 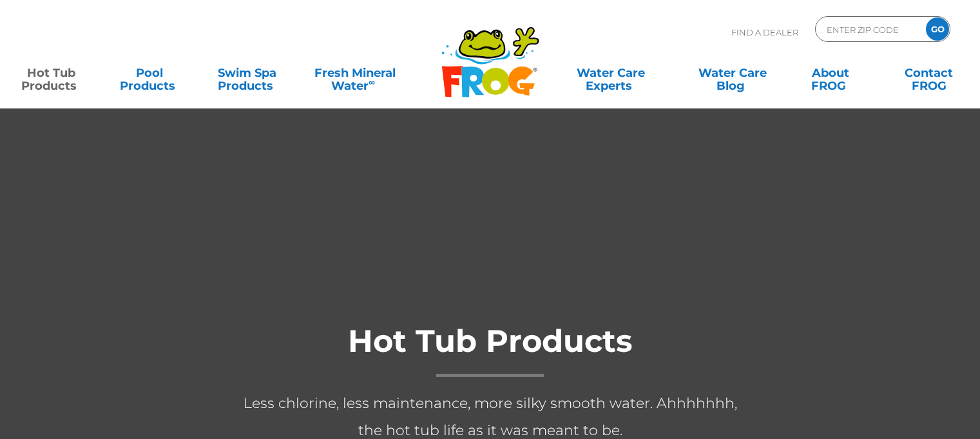 What do you see at coordinates (929, 73) in the screenshot?
I see `a: ContactFROG` at bounding box center [929, 73].